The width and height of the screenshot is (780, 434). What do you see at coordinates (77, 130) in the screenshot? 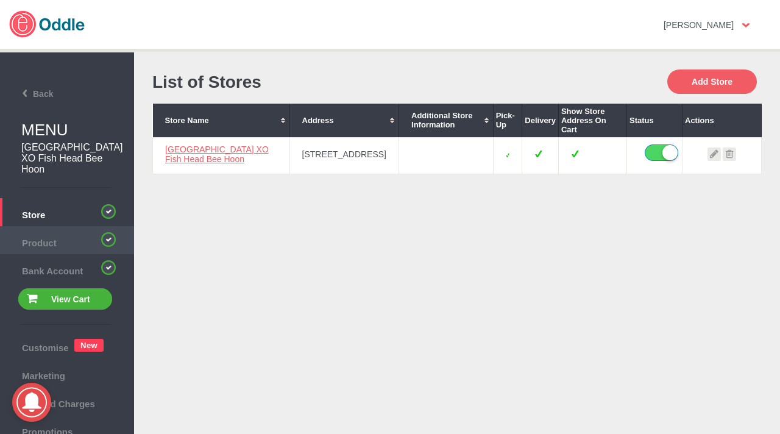
I see `h1: MENU` at bounding box center [77, 130].